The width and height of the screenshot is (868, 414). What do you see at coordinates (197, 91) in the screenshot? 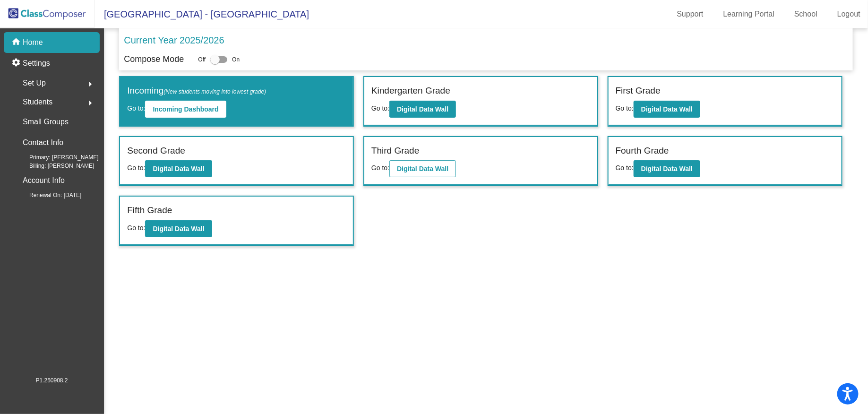
I see `label: Incoming` at bounding box center [197, 91].